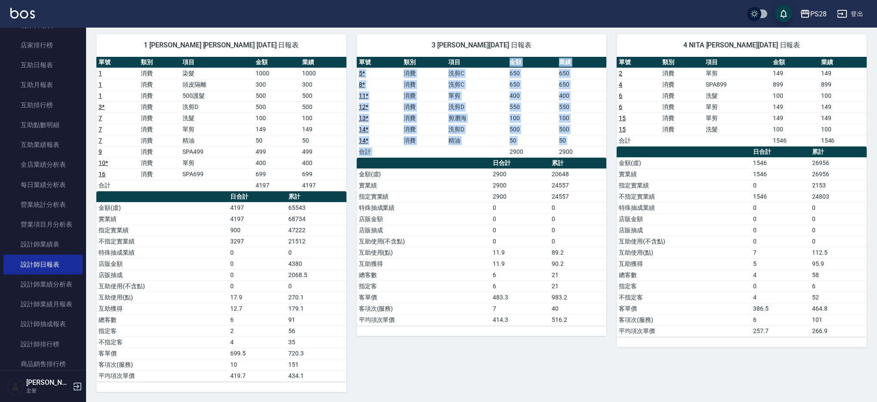 The image size is (877, 402). Describe the element at coordinates (316, 319) in the screenshot. I see `td: 91` at that location.